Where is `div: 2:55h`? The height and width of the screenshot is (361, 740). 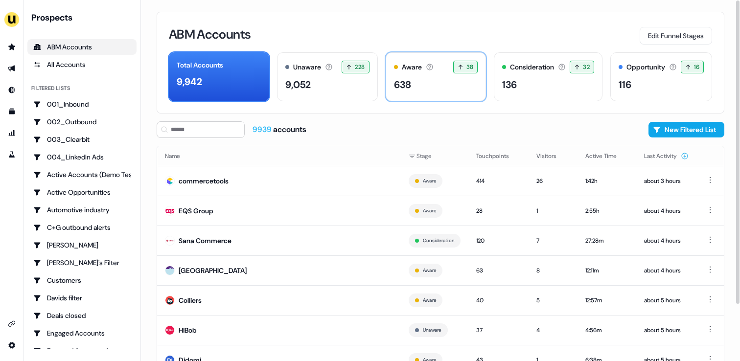
div: 2:55h is located at coordinates (607, 211).